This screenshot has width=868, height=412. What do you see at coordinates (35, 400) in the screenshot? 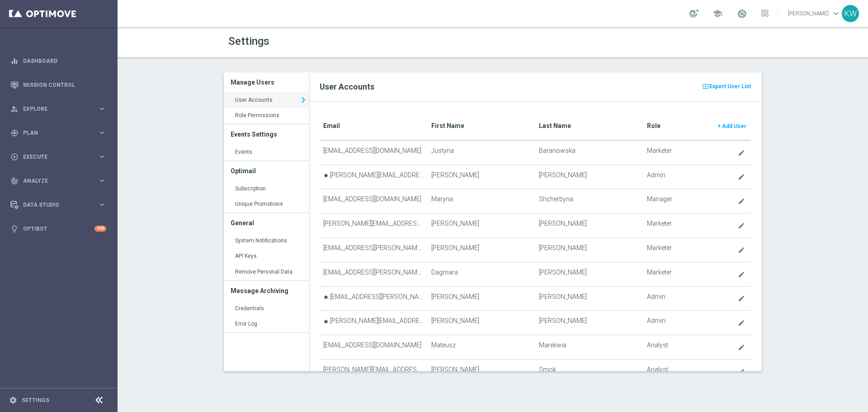
I see `a: Settings` at bounding box center [35, 400].